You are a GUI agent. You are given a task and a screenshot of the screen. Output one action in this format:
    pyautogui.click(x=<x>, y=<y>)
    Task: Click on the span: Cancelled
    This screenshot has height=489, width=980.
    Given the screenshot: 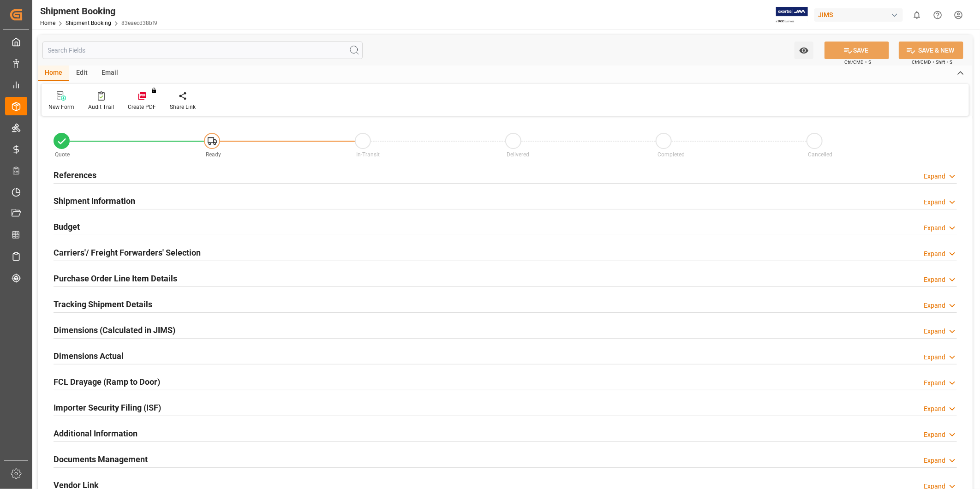 What is the action you would take?
    pyautogui.click(x=820, y=155)
    